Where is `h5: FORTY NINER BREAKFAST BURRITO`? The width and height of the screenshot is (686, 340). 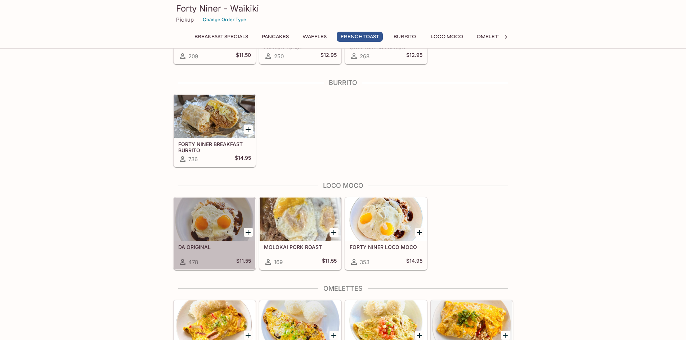
h5: FORTY NINER BREAKFAST BURRITO is located at coordinates (215, 147).